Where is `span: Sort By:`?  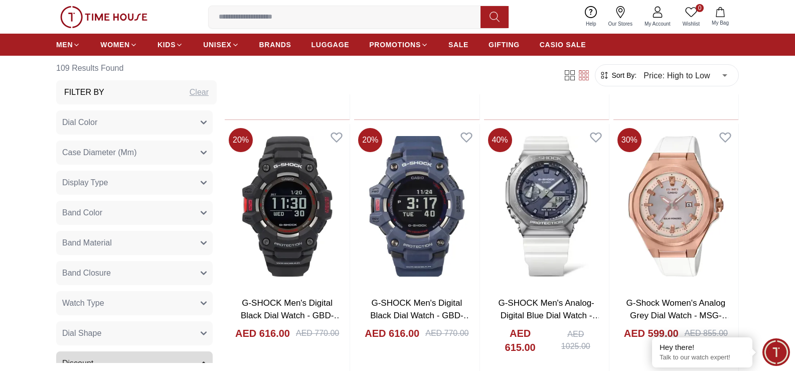 span: Sort By: is located at coordinates (623, 75).